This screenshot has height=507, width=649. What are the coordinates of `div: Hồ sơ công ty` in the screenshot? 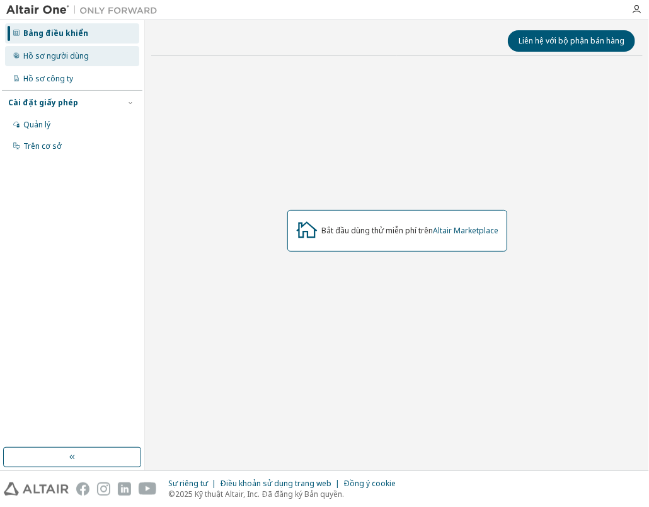 It's located at (48, 79).